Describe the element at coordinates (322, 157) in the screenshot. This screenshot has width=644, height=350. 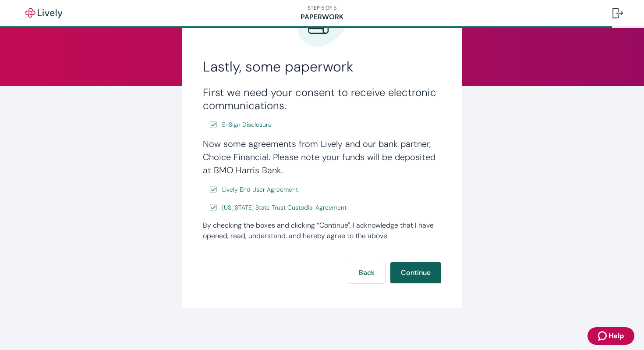
I see `h4: Now some agreements from Lively and our bank partner, Choice Financial. Please note your funds wi...` at that location.